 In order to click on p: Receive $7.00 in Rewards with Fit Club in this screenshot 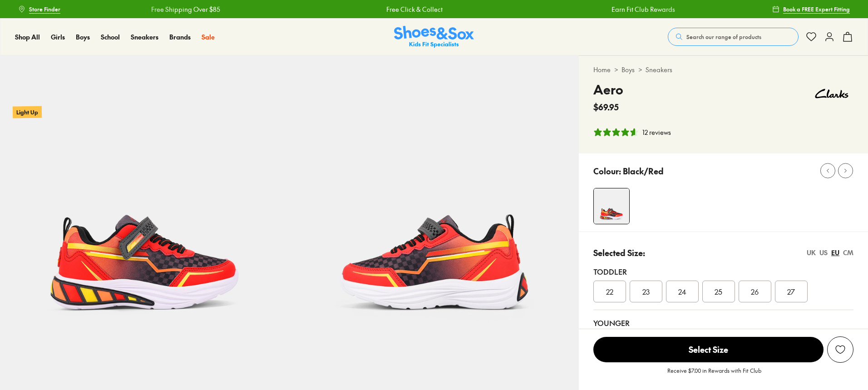, I will do `click(714, 374)`.